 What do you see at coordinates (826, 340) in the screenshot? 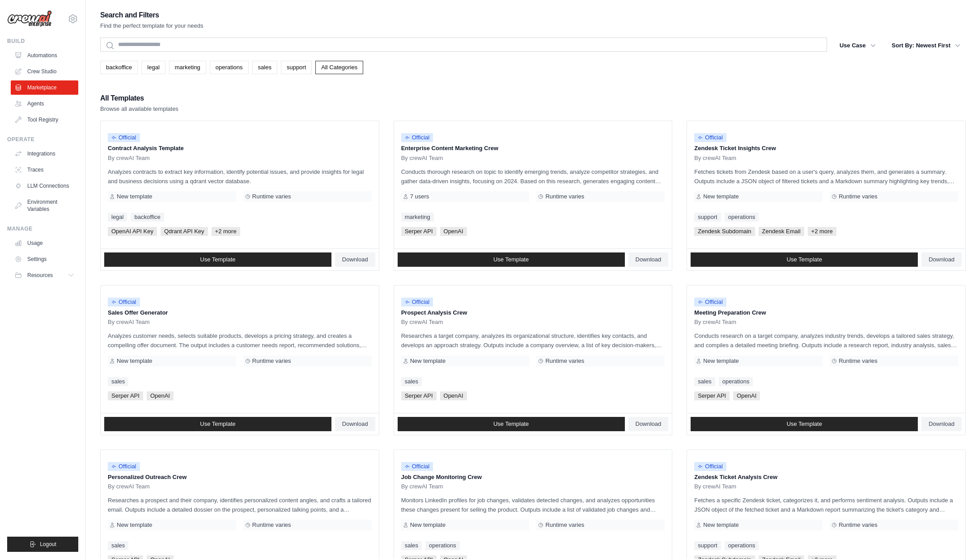
I see `p: Conducts research on a target company, analyzes industry trends, develops a tailored sales strate...` at bounding box center [826, 340].